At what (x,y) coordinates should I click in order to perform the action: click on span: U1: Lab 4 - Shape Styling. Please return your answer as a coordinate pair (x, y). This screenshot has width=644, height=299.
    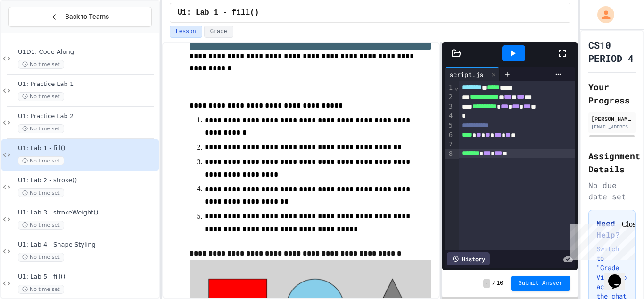
    Looking at the image, I should click on (88, 245).